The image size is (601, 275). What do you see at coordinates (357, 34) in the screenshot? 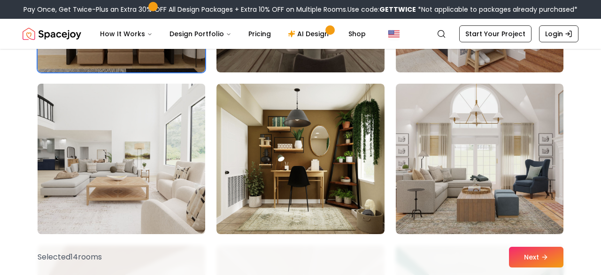
I see `a: Shop` at bounding box center [357, 34].